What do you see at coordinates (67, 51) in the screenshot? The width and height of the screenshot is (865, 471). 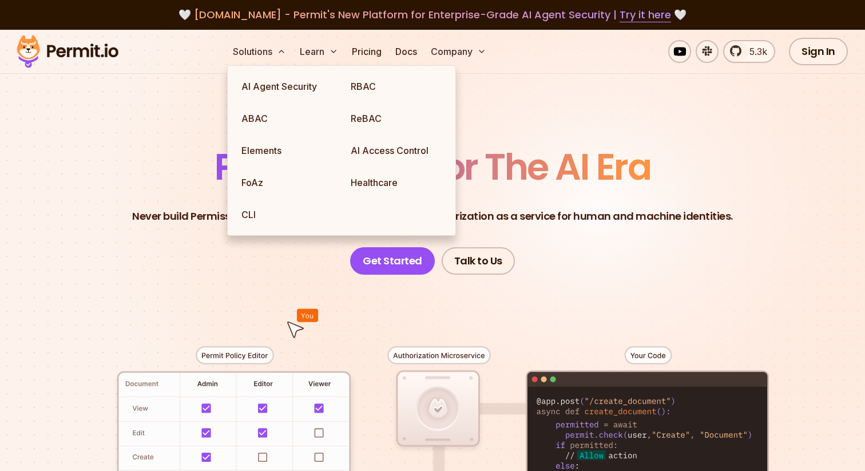 I see `img: Permit logo` at bounding box center [67, 51].